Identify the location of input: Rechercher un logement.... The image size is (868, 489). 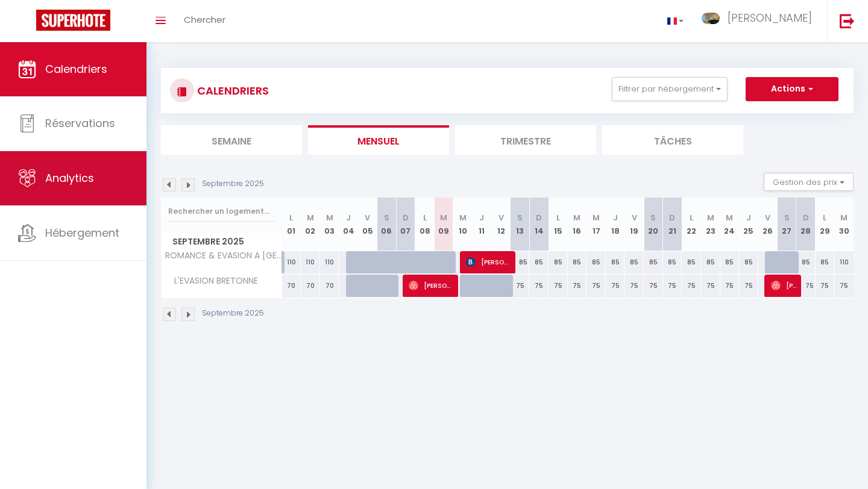
(221, 212).